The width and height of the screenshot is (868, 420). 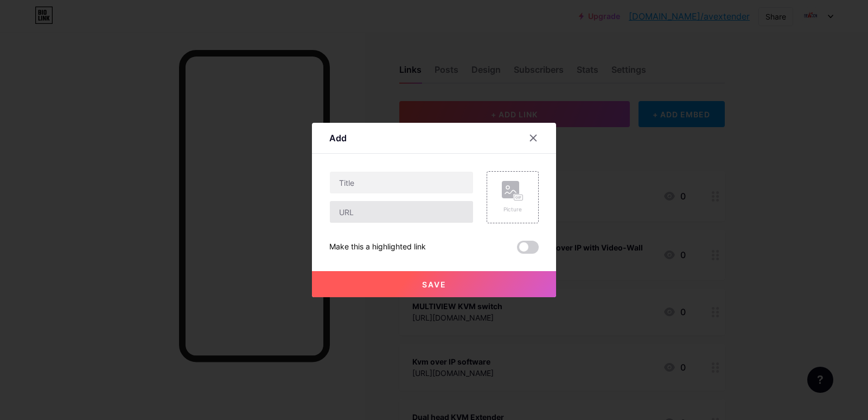 I want to click on div: Make this a highlighted link, so click(x=378, y=247).